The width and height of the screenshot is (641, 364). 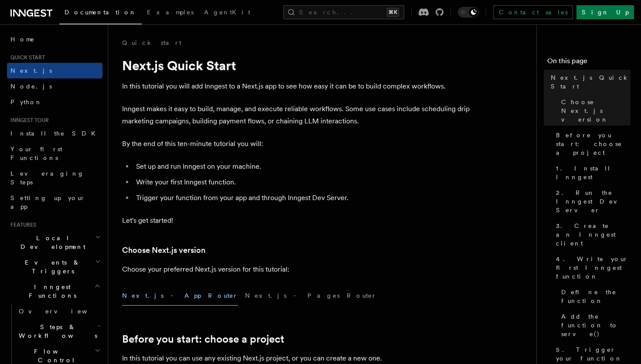 What do you see at coordinates (51, 267) in the screenshot?
I see `span: Events & Triggers` at bounding box center [51, 267].